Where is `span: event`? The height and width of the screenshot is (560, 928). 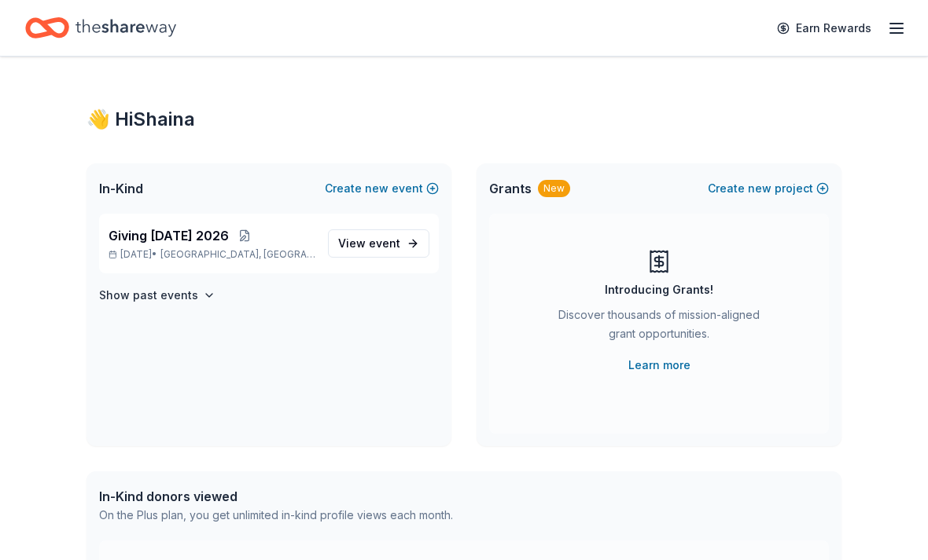
span: event is located at coordinates (385, 243).